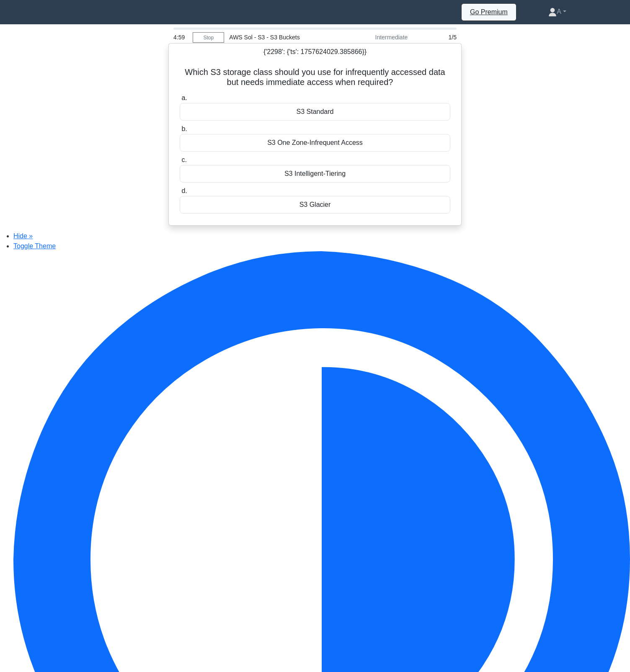 The height and width of the screenshot is (672, 630). Describe the element at coordinates (281, 37) in the screenshot. I see `div: AWS Sol - S3 - S3 Buckets` at that location.